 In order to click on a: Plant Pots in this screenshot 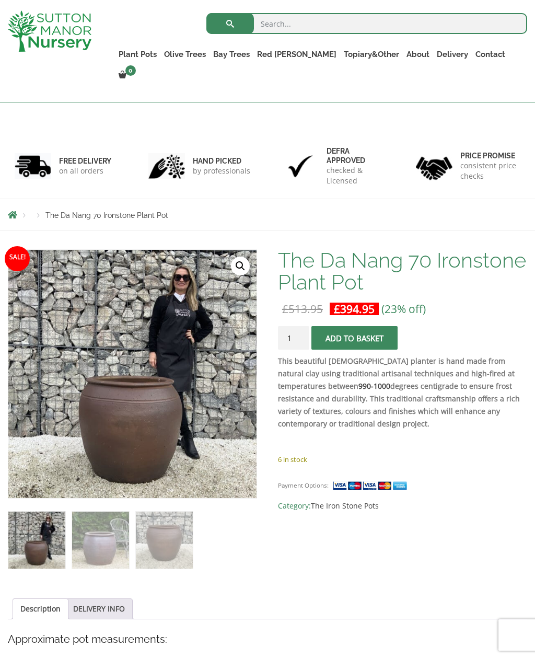, I will do `click(137, 54)`.